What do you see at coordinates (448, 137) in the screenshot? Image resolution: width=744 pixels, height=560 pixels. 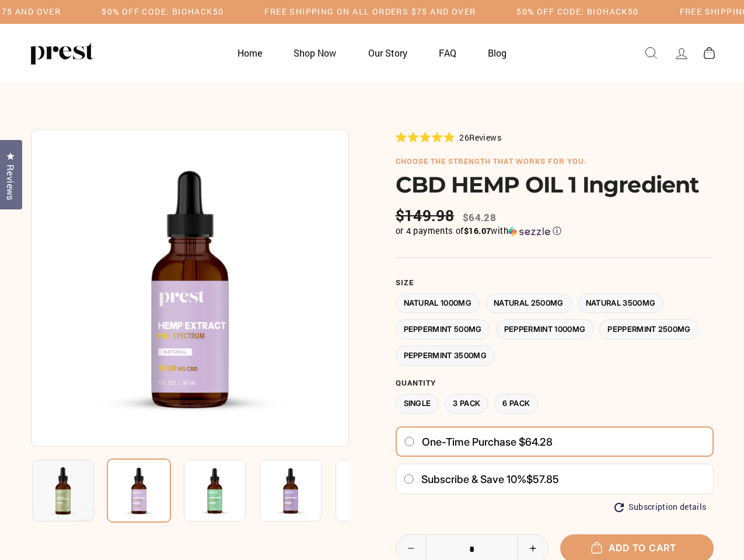 I see `div: 26Reviews` at bounding box center [448, 137].